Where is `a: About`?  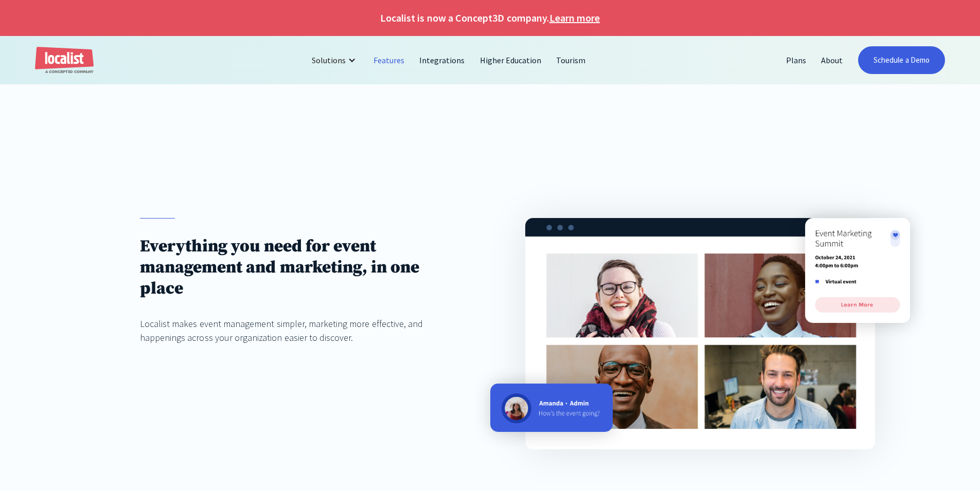 a: About is located at coordinates (832, 60).